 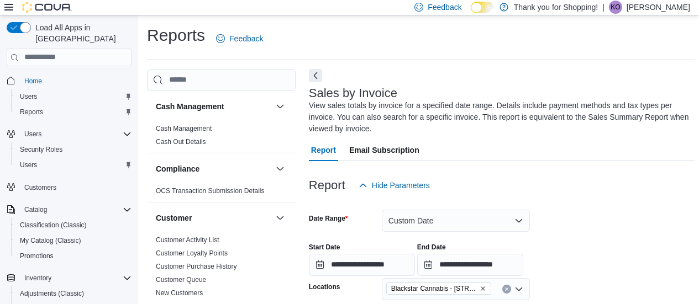 I want to click on span: OCS Transaction Submission Details, so click(x=210, y=191).